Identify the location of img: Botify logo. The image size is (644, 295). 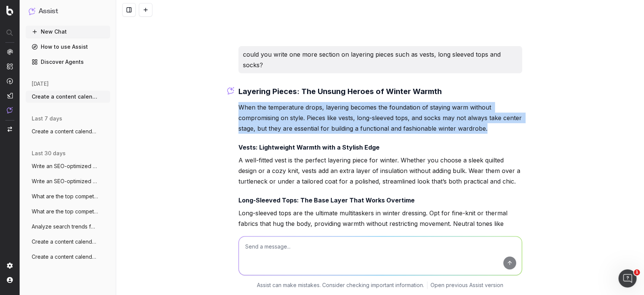
(10, 11).